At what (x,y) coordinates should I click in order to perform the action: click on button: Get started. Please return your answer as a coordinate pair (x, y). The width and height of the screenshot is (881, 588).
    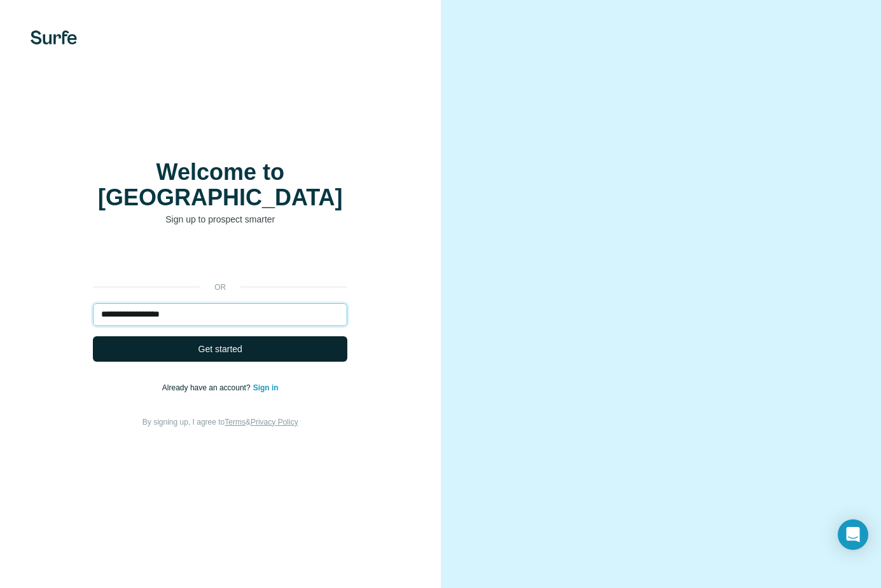
    Looking at the image, I should click on (220, 349).